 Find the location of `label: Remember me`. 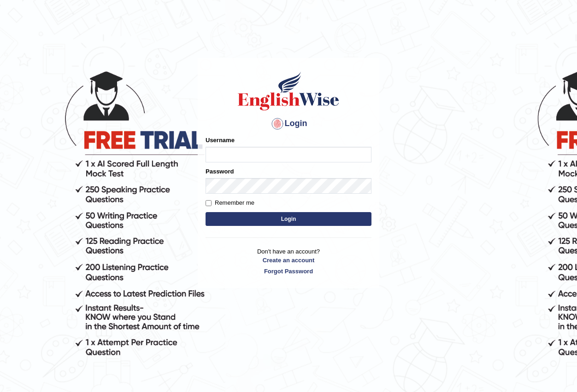

label: Remember me is located at coordinates (230, 203).